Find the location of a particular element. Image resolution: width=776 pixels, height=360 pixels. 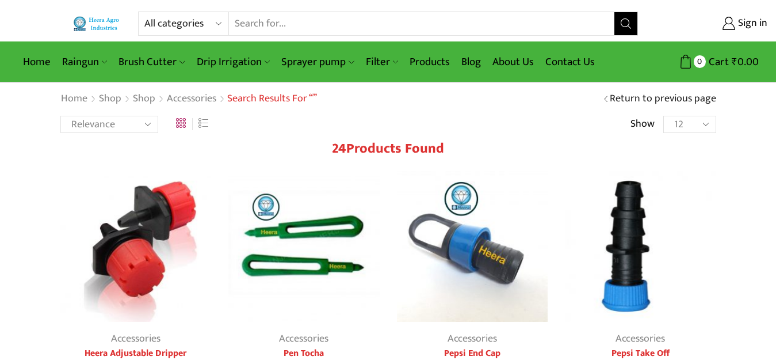

a: Return to previous page is located at coordinates (663, 99).